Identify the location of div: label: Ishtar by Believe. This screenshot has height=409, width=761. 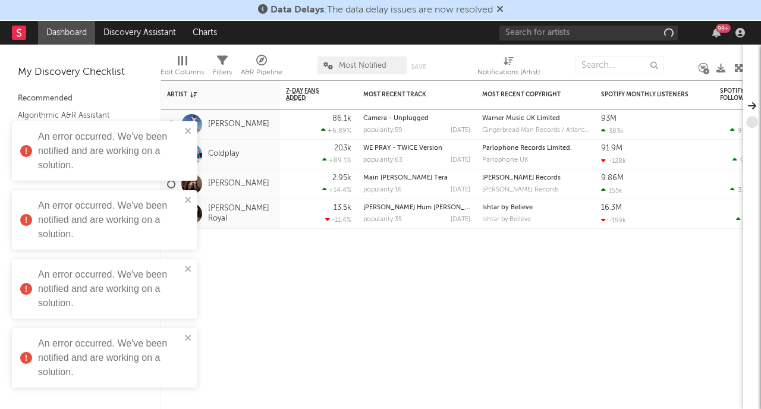
(535, 219).